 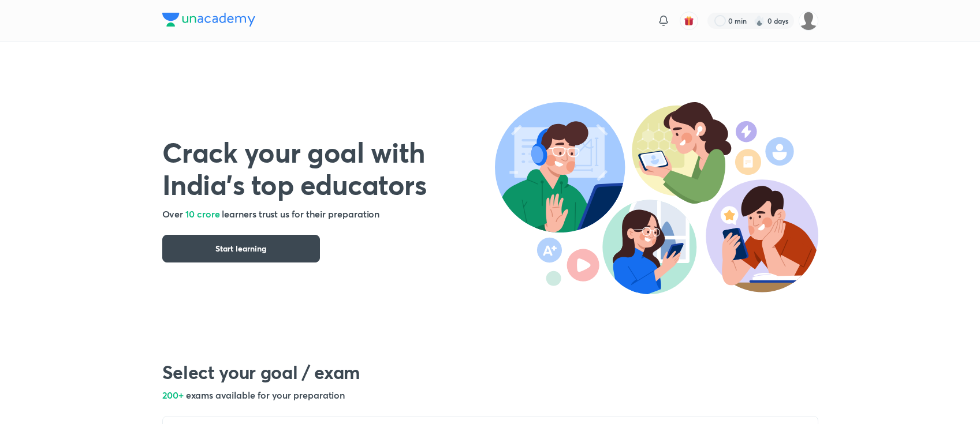 I want to click on a: Company Logo, so click(x=208, y=21).